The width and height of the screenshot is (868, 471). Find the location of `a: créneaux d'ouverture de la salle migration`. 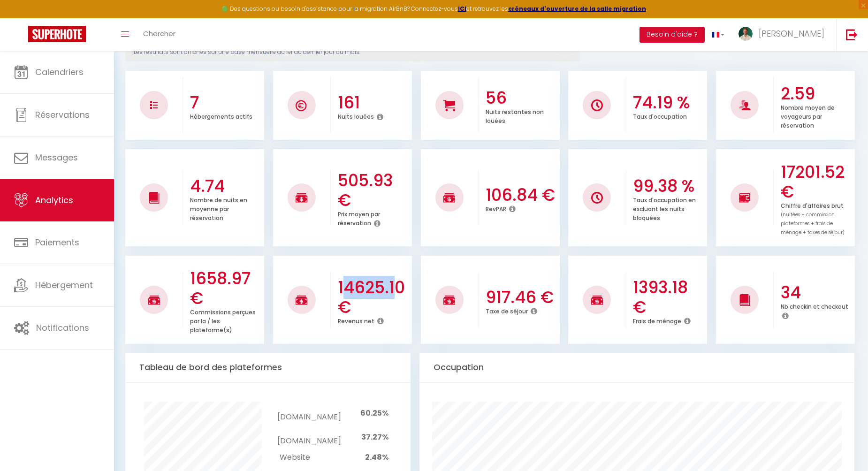

a: créneaux d'ouverture de la salle migration is located at coordinates (577, 8).